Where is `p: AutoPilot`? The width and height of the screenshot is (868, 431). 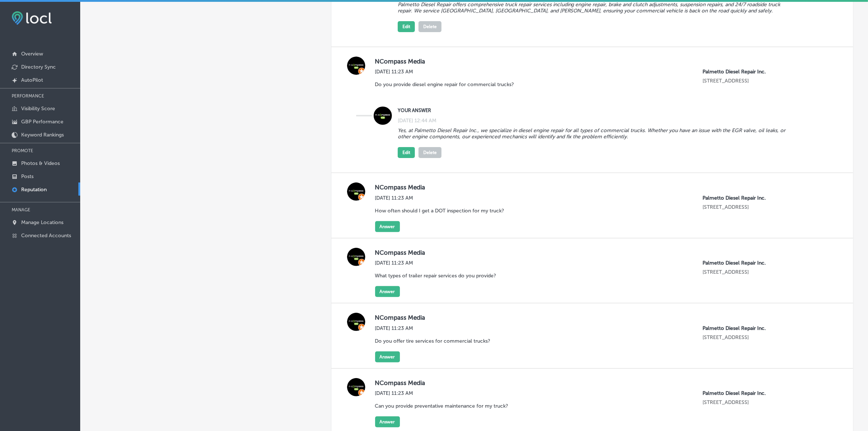
p: AutoPilot is located at coordinates (32, 80).